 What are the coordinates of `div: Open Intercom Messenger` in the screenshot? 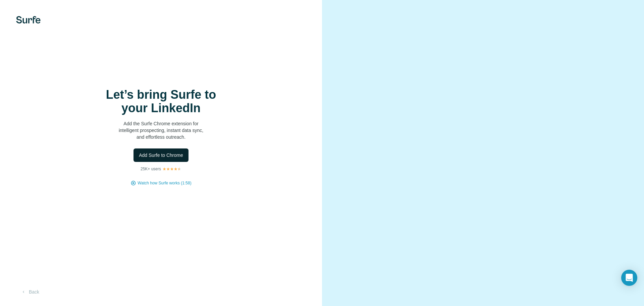 It's located at (629, 278).